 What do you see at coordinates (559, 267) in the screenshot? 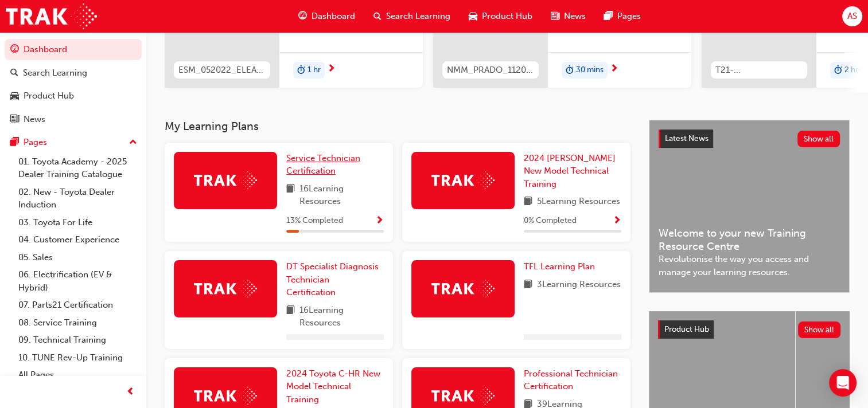
I see `span: TFL Learning Plan` at bounding box center [559, 267].